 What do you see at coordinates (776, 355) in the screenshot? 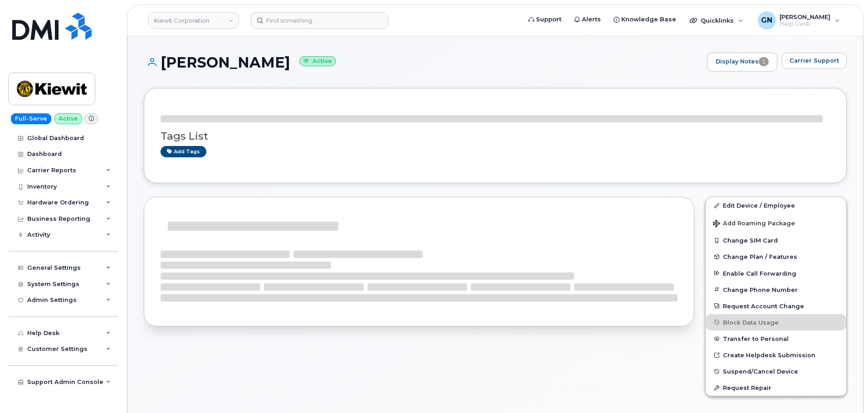
I see `a: Create Helpdesk Submission` at bounding box center [776, 355].